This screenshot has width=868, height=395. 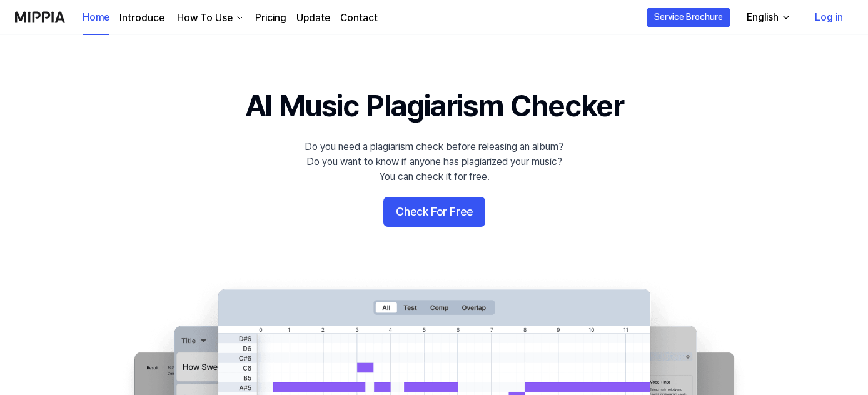 What do you see at coordinates (205, 19) in the screenshot?
I see `div: How To Use` at bounding box center [205, 19].